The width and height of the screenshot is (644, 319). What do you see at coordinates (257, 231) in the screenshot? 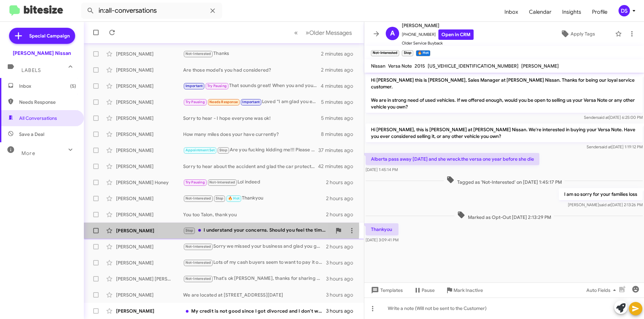
I see `div: I understand your concerns. Should you feel the time is right please feel free to reach out, than...` at bounding box center [257, 231].